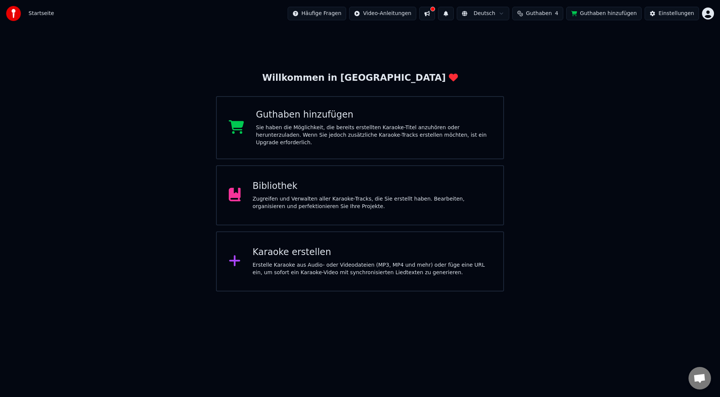 The height and width of the screenshot is (397, 720). What do you see at coordinates (374, 115) in the screenshot?
I see `div: Guthaben hinzufügen` at bounding box center [374, 115].